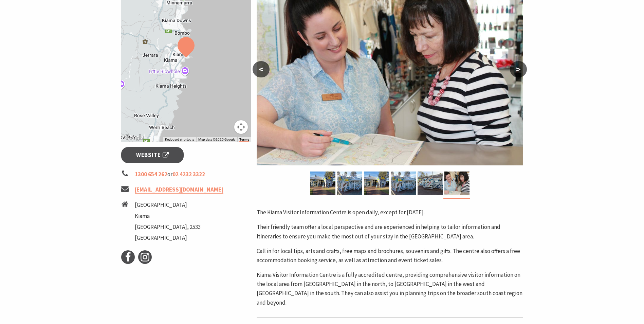 Image resolution: width=644 pixels, height=324 pixels. Describe the element at coordinates (189, 174) in the screenshot. I see `a: 02 4232 3322` at that location.